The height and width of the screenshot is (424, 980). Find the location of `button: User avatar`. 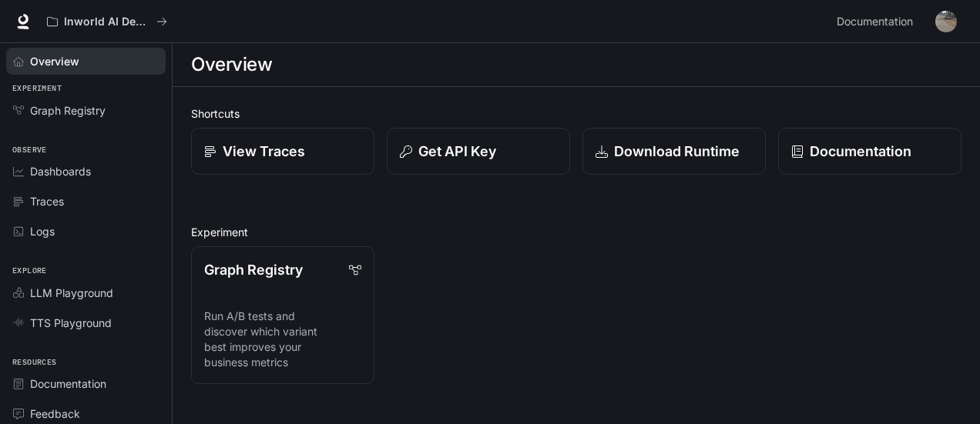

button: User avatar is located at coordinates (946, 22).